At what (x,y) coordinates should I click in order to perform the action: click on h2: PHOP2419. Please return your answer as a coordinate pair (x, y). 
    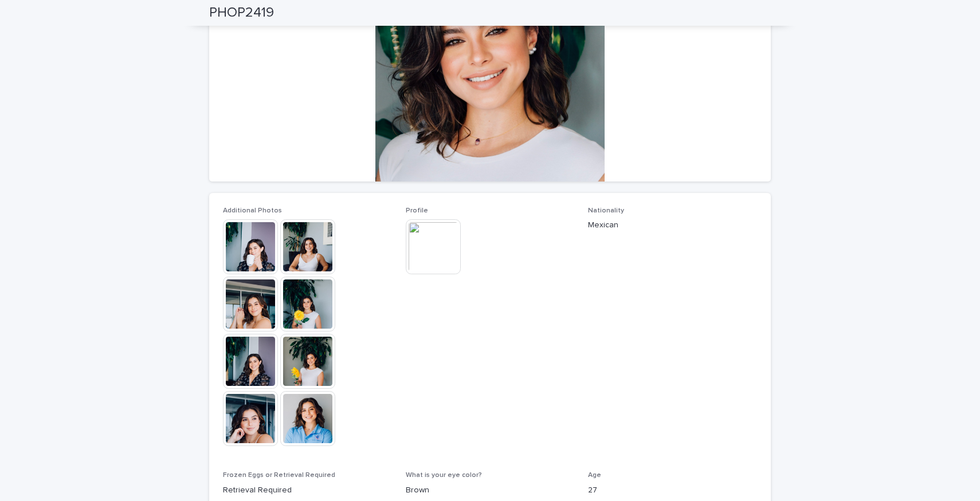
    Looking at the image, I should click on (241, 12).